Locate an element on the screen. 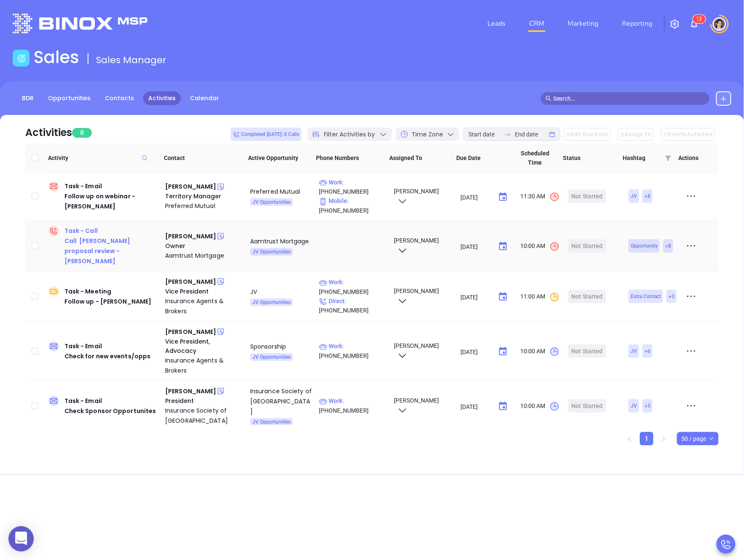  div: JV is located at coordinates (281, 292).